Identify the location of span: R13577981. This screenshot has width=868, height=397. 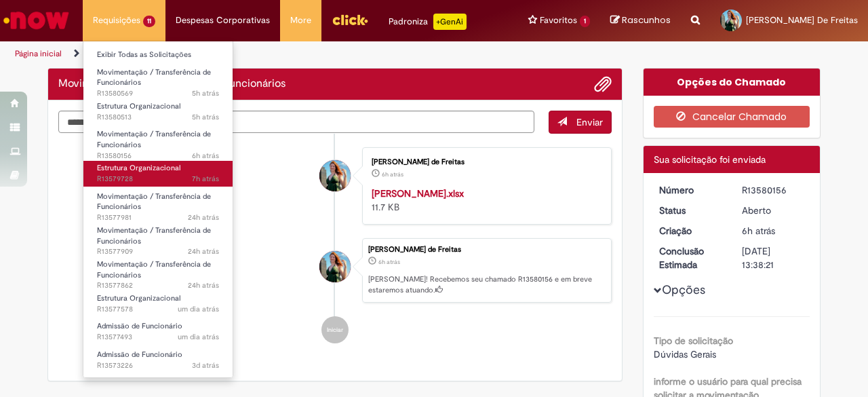
(158, 217).